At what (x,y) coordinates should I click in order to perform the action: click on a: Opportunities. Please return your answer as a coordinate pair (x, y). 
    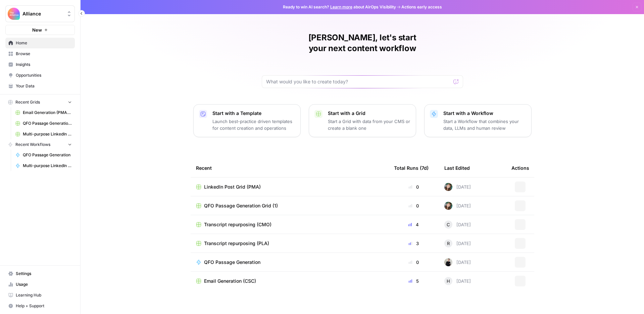
    Looking at the image, I should click on (40, 75).